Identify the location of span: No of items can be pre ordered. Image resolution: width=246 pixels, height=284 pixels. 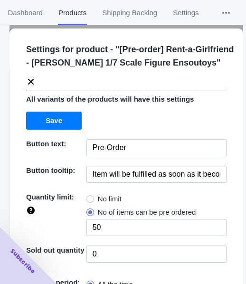
(147, 212).